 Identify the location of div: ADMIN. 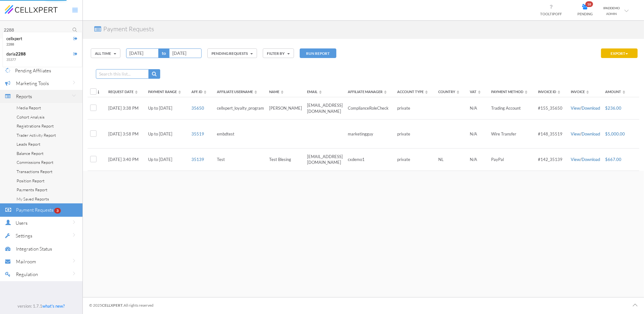
(612, 14).